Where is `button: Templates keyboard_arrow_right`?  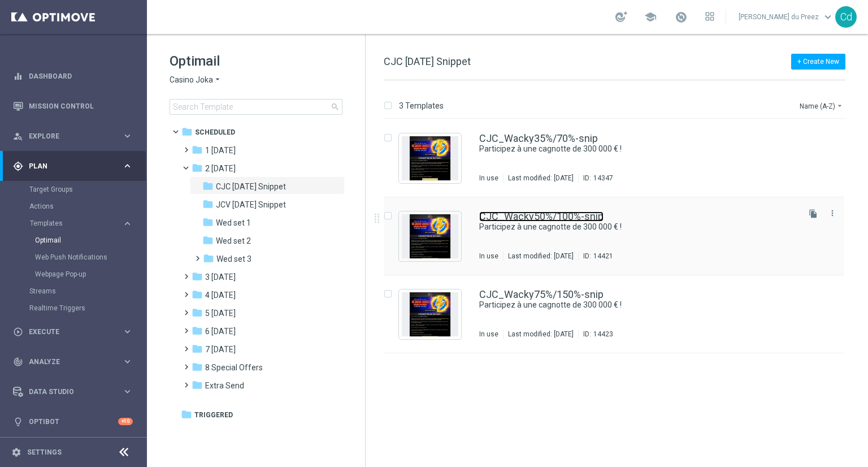 button: Templates keyboard_arrow_right is located at coordinates (82, 223).